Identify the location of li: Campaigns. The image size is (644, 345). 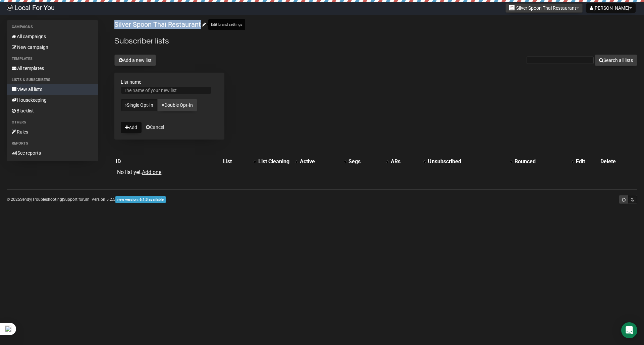
(52, 27).